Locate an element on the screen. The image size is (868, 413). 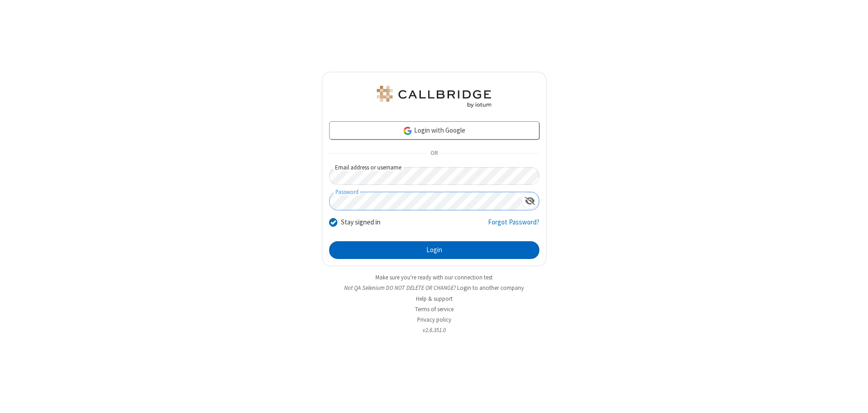
button: Login to another company is located at coordinates (491, 288).